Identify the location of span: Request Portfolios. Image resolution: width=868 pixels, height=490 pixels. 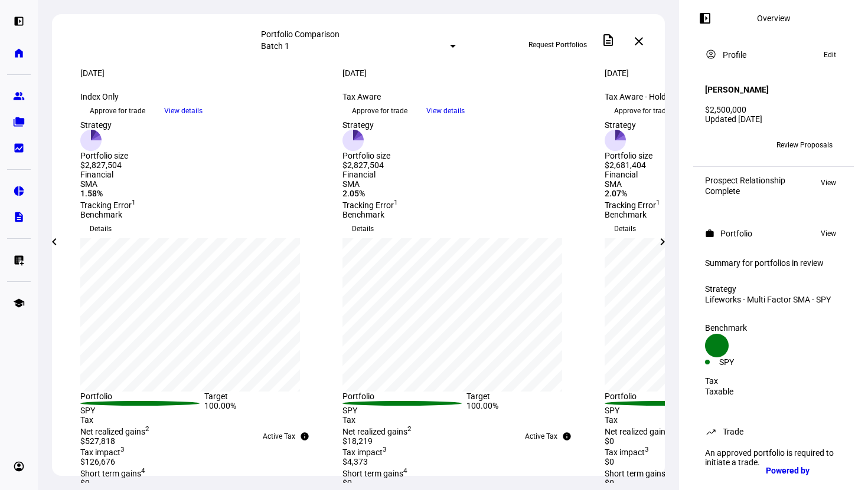
(558, 45).